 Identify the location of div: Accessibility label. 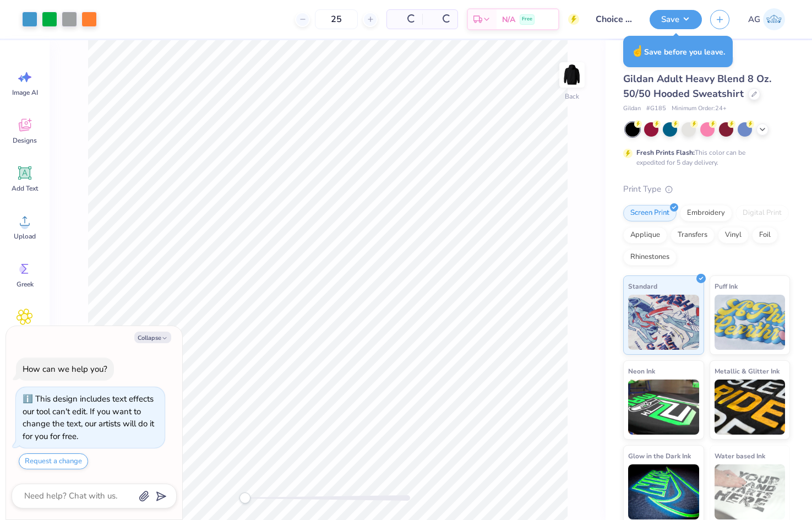
(245, 498).